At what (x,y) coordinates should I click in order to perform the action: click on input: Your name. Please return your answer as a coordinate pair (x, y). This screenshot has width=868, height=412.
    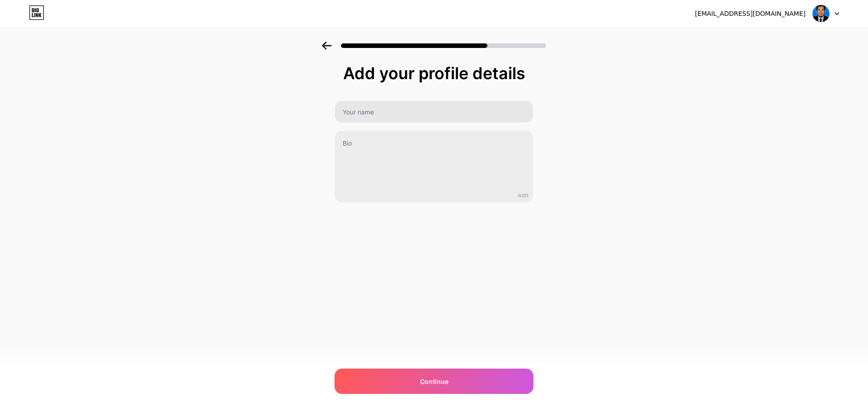
    Looking at the image, I should click on (434, 111).